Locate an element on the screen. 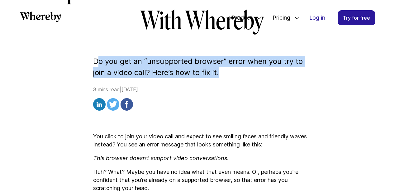 The height and width of the screenshot is (191, 404). p: You click to join your video call and expect to see smiling faces and friendly waves. Instead? Yo... is located at coordinates (202, 140).